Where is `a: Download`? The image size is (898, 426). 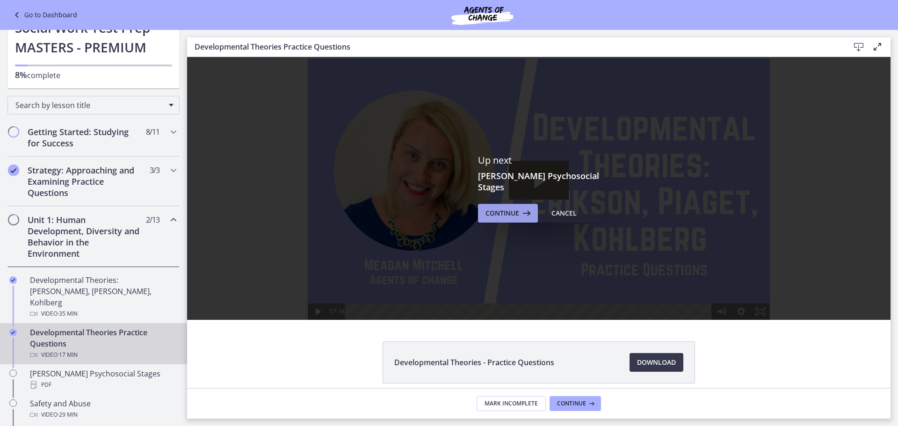
a: Download is located at coordinates (656, 362).